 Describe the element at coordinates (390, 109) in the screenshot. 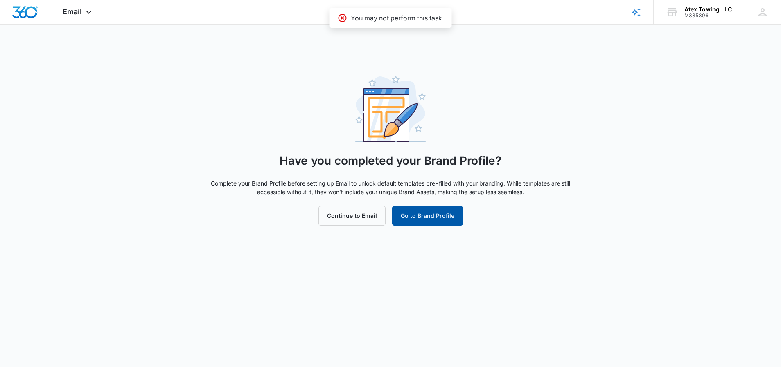

I see `img: Setup` at that location.